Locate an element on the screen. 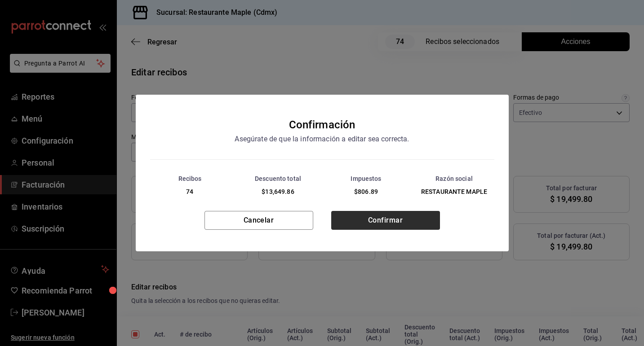 The width and height of the screenshot is (644, 346). span: $13,649.86 is located at coordinates (278, 191).